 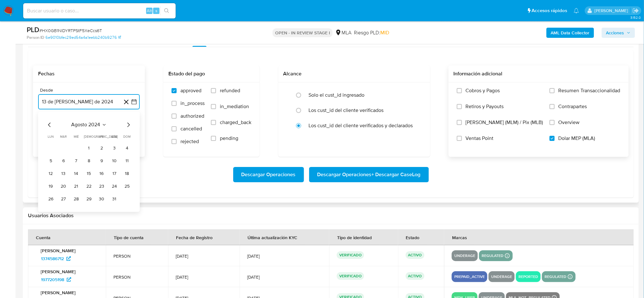 I want to click on b: PLD, so click(x=33, y=29).